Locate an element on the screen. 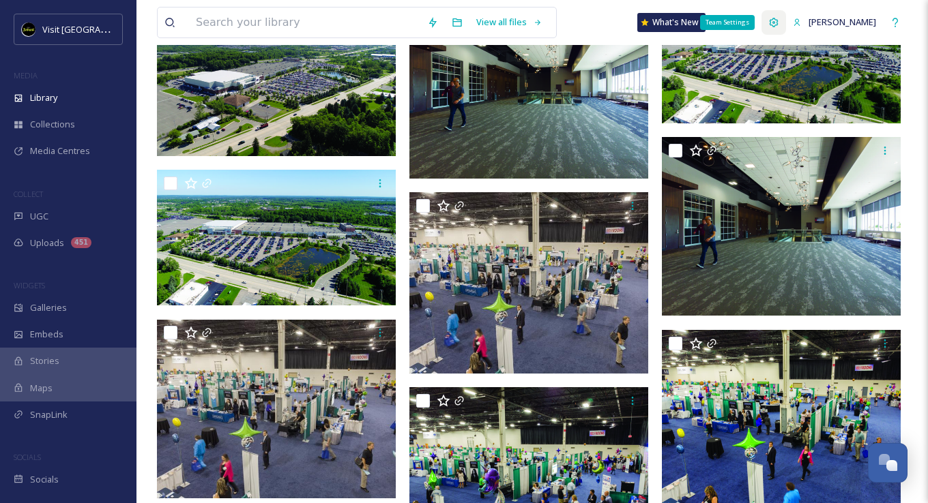  button: Open Chat is located at coordinates (887, 463).